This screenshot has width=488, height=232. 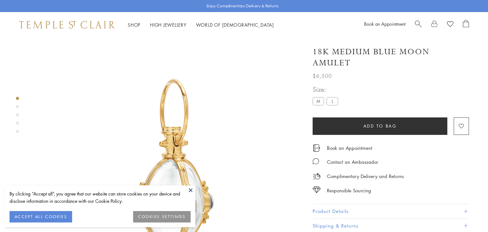 I want to click on a: Search, so click(x=418, y=25).